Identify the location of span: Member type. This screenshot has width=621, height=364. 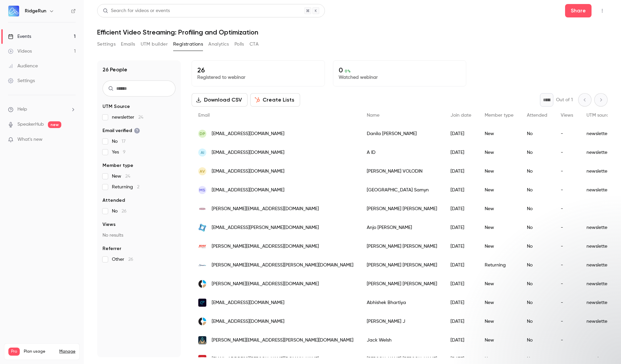
(499, 115).